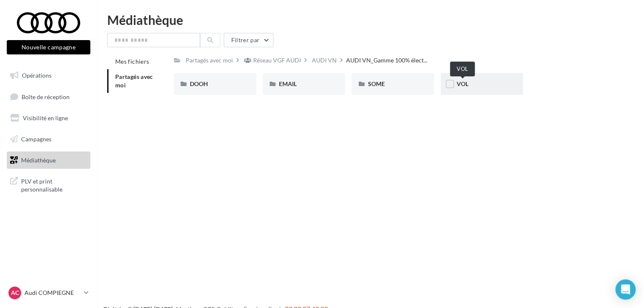 The image size is (644, 308). What do you see at coordinates (36, 139) in the screenshot?
I see `span: Campagnes` at bounding box center [36, 139].